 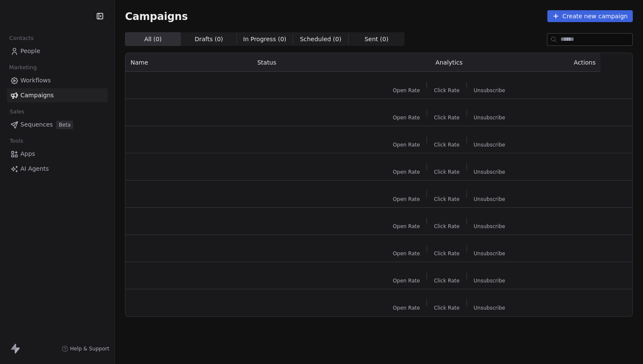 I want to click on a: People, so click(x=57, y=51).